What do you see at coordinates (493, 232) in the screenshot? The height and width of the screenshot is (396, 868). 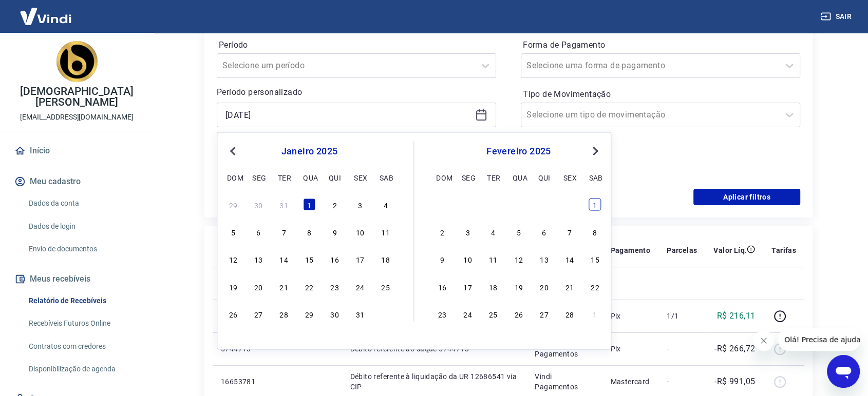 I see `div: Choose terça-feira, 4 de fevereiro de 2025` at bounding box center [493, 232].